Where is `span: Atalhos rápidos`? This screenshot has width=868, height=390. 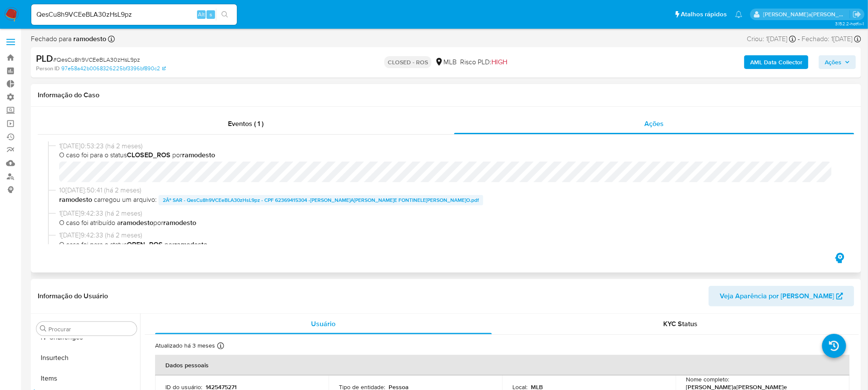 span: Atalhos rápidos is located at coordinates (704, 14).